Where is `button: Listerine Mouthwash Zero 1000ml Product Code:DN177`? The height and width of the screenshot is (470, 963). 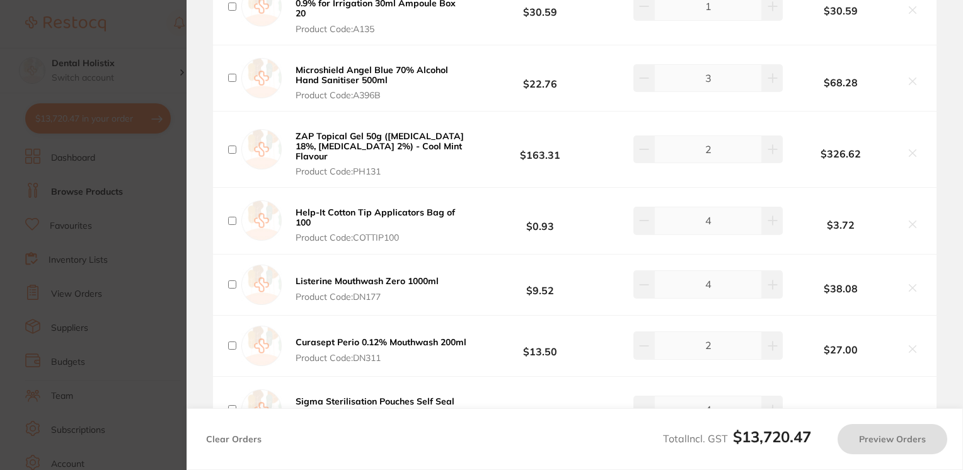
button: Listerine Mouthwash Zero 1000ml Product Code:DN177 is located at coordinates (367, 289).